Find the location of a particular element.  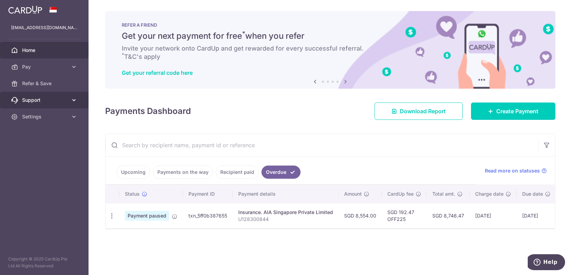

div: Insurance. AIA Singapore Private Limited is located at coordinates (286, 212).